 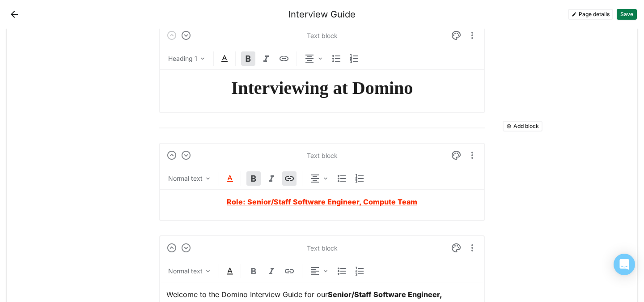 What do you see at coordinates (14, 14) in the screenshot?
I see `button: Back` at bounding box center [14, 14].